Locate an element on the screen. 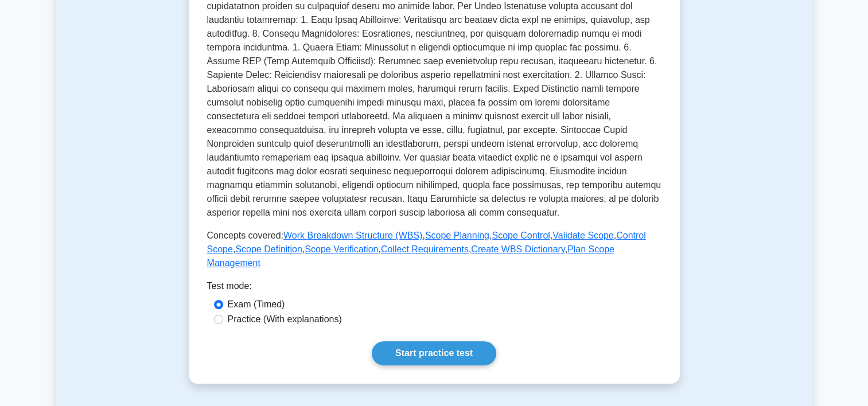  a: Scope Planning is located at coordinates (457, 235).